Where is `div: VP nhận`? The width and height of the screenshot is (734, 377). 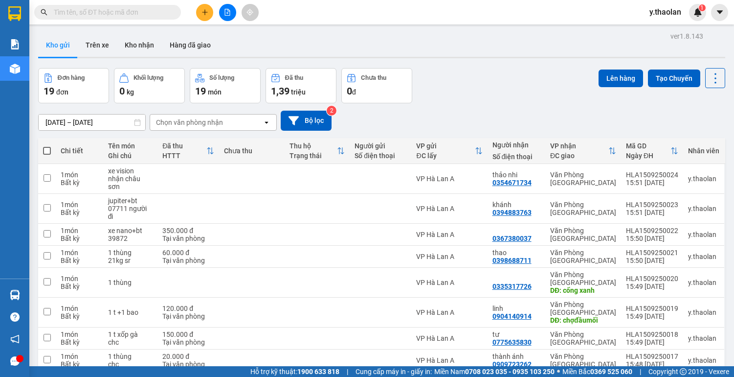
div: VP nhận is located at coordinates (579, 146).